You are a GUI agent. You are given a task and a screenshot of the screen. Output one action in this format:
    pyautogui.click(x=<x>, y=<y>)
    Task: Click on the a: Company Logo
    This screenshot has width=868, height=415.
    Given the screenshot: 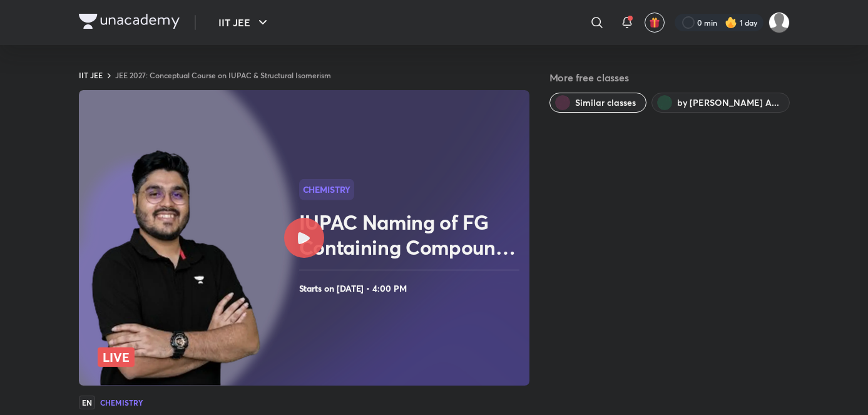 What is the action you would take?
    pyautogui.click(x=129, y=23)
    